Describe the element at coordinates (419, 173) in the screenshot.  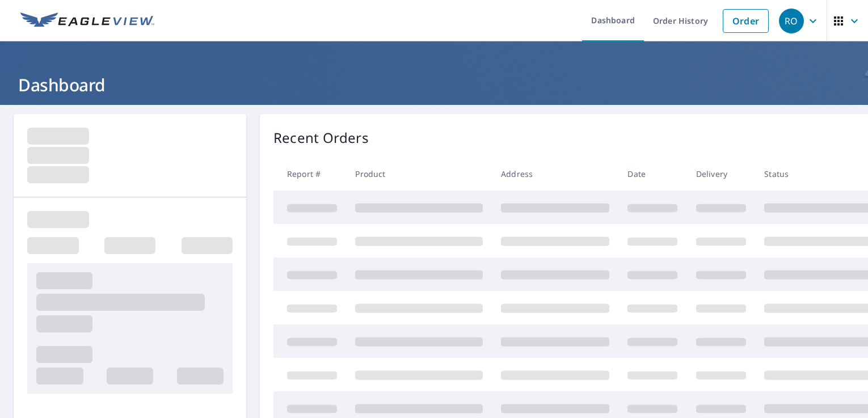
I see `th: Product` at that location.